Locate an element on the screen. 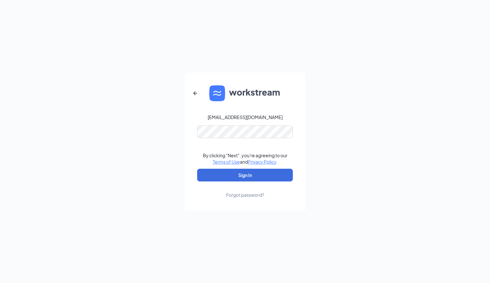 Image resolution: width=490 pixels, height=283 pixels. a: Terms of Use is located at coordinates (226, 162).